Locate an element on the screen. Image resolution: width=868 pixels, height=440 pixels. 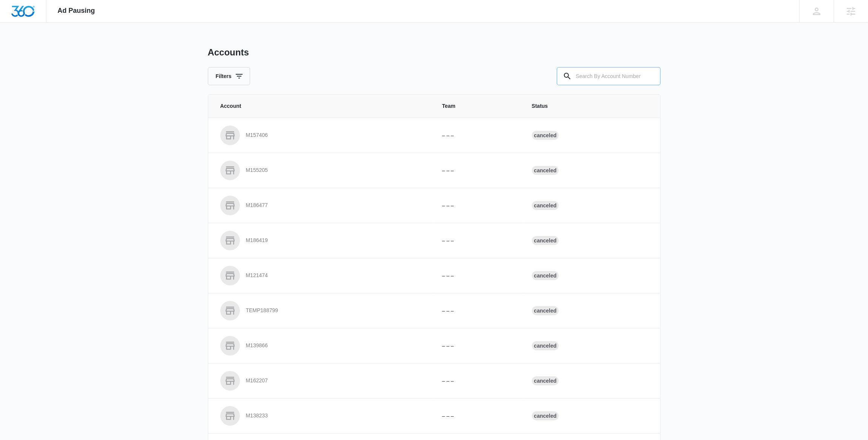
span: Team is located at coordinates (478, 106).